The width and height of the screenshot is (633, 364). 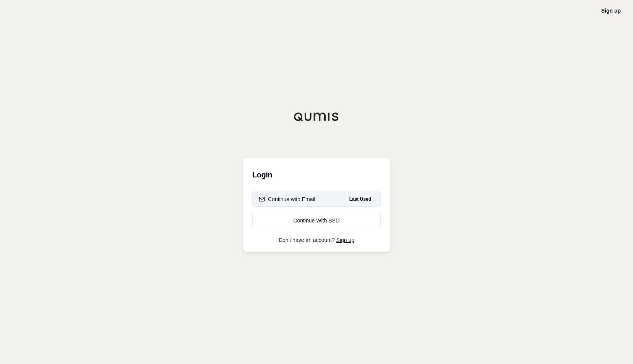 I want to click on div: Continue with Email, so click(x=287, y=199).